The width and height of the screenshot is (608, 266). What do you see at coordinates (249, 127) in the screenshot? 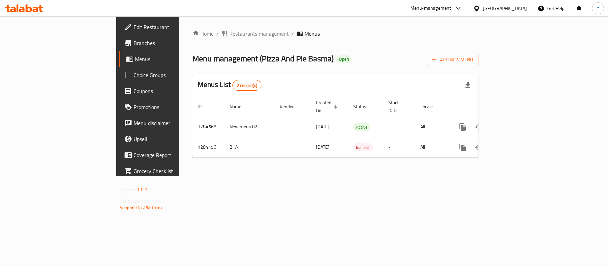
I see `td: New menu 02` at bounding box center [249, 127].